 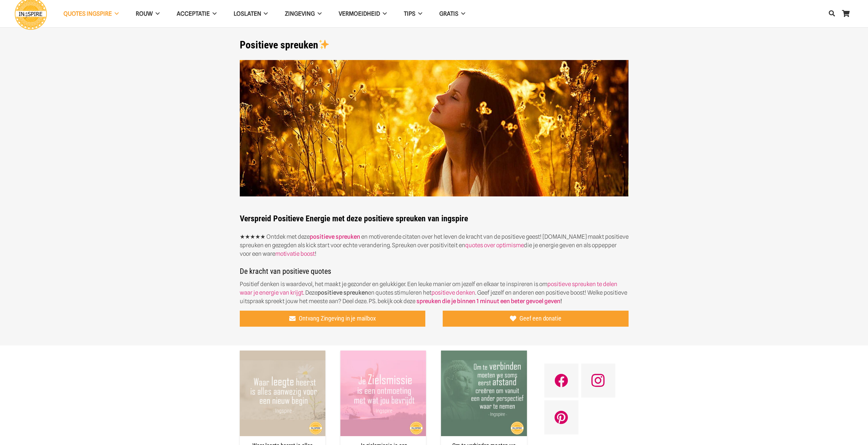 What do you see at coordinates (197, 14) in the screenshot?
I see `a: Acceptatie` at bounding box center [197, 14].